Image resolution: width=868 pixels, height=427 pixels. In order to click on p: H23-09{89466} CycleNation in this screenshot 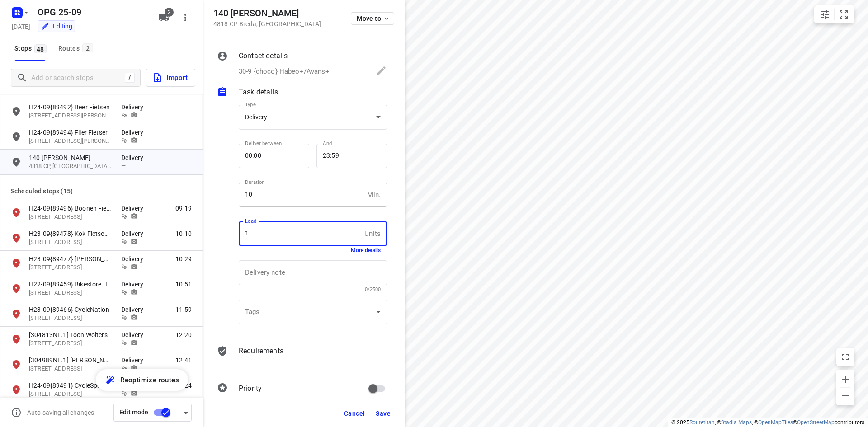, I will do `click(70, 310)`.